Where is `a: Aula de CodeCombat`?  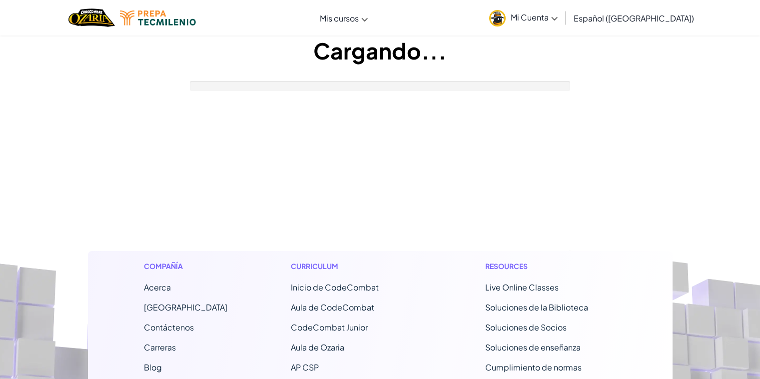 a: Aula de CodeCombat is located at coordinates (332, 307).